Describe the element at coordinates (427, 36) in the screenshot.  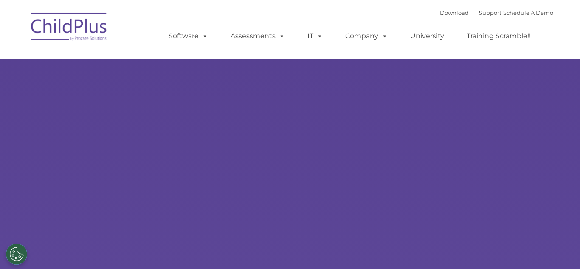
I see `a: University` at that location.